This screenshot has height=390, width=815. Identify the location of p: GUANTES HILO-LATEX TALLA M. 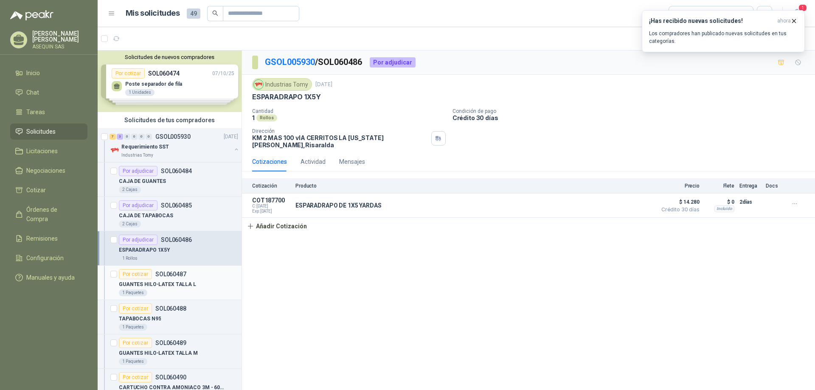
(158, 353).